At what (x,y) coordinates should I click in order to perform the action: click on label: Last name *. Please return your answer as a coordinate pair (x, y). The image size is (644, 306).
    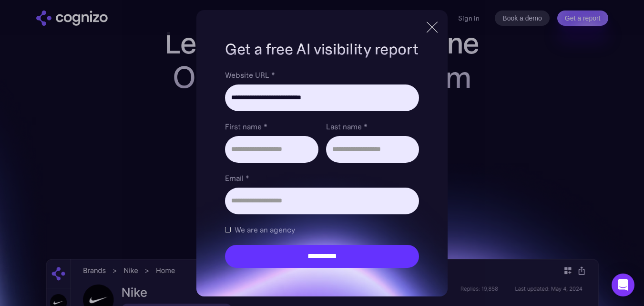
    Looking at the image, I should click on (372, 127).